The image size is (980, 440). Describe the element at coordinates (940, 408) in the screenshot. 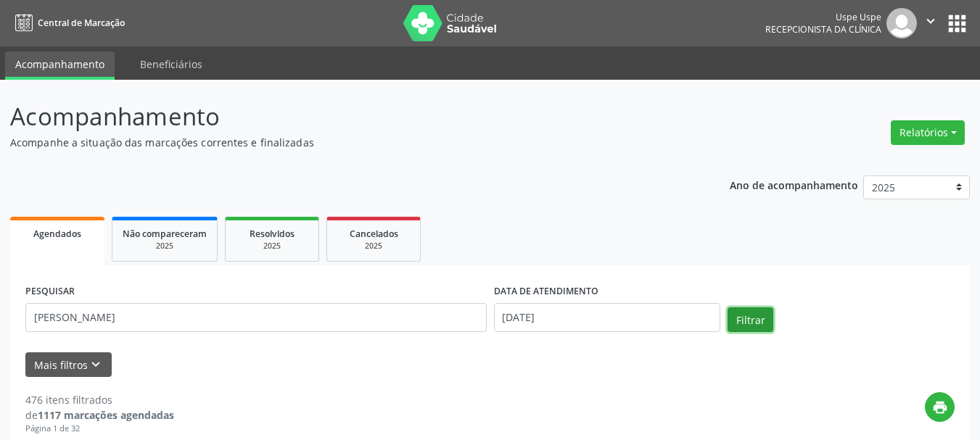

I see `i: print` at that location.